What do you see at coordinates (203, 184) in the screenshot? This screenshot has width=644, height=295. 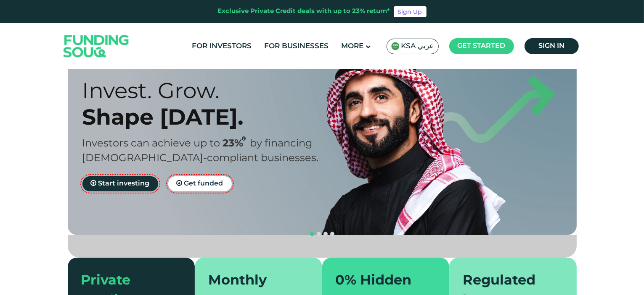 I see `span: Get funded` at bounding box center [203, 184].